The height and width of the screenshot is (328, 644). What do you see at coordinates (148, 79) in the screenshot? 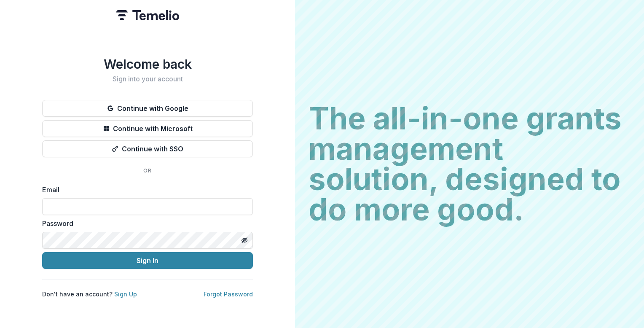
I see `h2: Sign into your account` at bounding box center [148, 79].